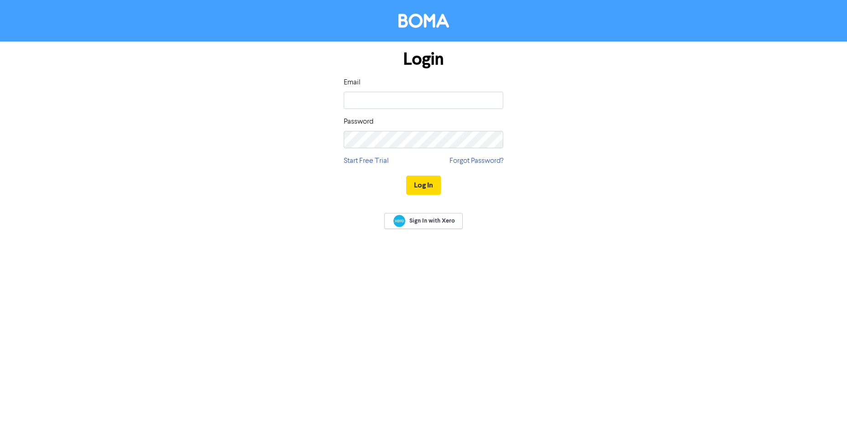 This screenshot has height=426, width=847. What do you see at coordinates (424, 185) in the screenshot?
I see `button: Log In` at bounding box center [424, 185].